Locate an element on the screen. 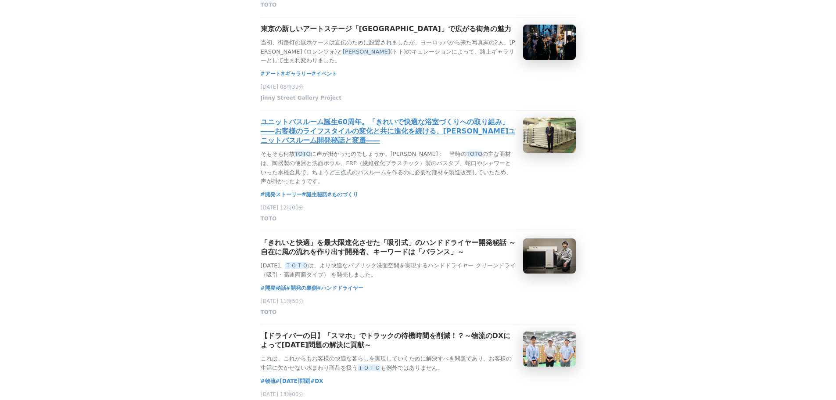 The image size is (836, 400). span: #物流 is located at coordinates (268, 381).